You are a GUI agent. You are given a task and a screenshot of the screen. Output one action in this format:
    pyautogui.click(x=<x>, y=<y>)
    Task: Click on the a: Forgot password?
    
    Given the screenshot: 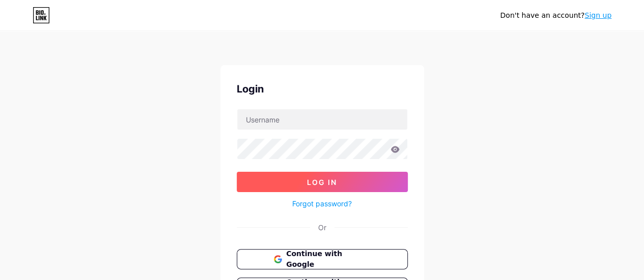 What is the action you would take?
    pyautogui.click(x=322, y=204)
    